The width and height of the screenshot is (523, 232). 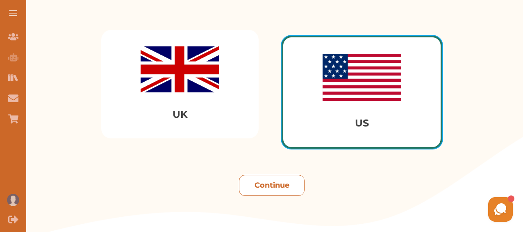 What do you see at coordinates (180, 114) in the screenshot?
I see `p: UK` at bounding box center [180, 114].